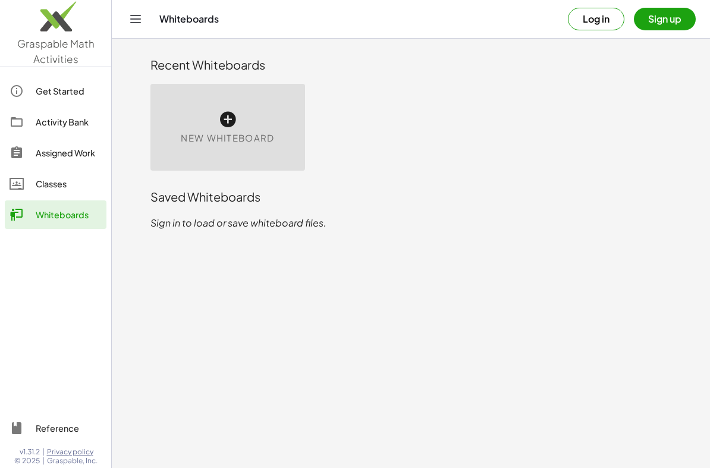  I want to click on div: Reference, so click(68, 428).